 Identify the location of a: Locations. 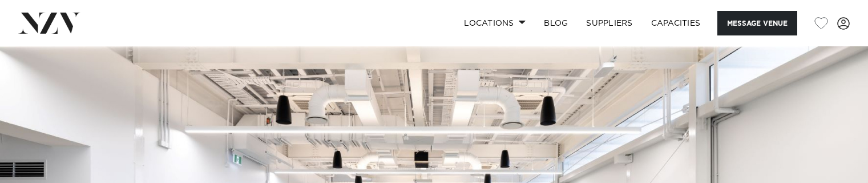
(495, 23).